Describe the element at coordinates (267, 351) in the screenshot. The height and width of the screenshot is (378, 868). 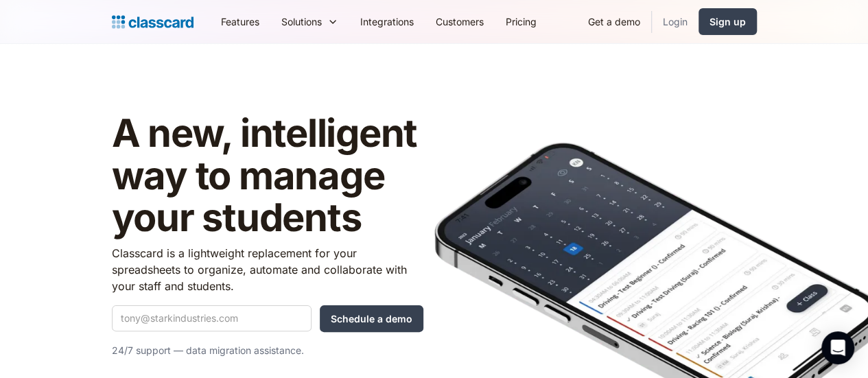
I see `p: 24/7 support — data migration assistance.` at that location.